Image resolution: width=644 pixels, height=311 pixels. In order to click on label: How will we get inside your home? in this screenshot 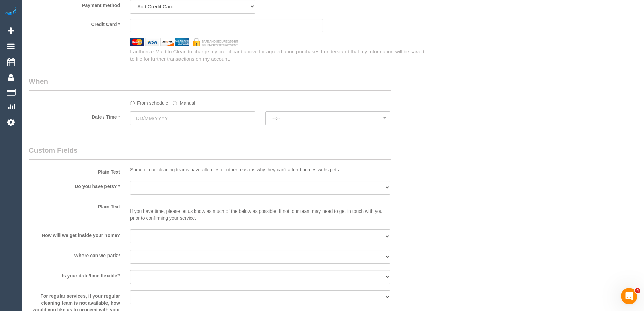, I will do `click(75, 234)`.